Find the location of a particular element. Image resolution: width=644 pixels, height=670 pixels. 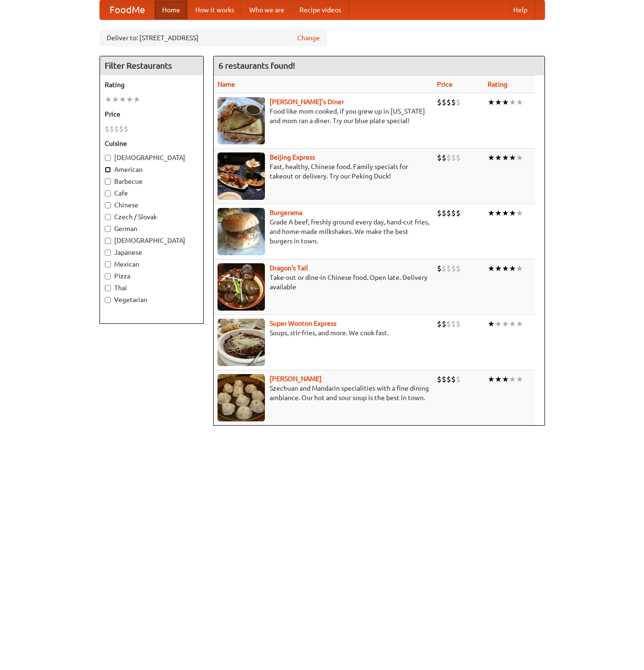

b: Dragon's Tail is located at coordinates (288, 268).